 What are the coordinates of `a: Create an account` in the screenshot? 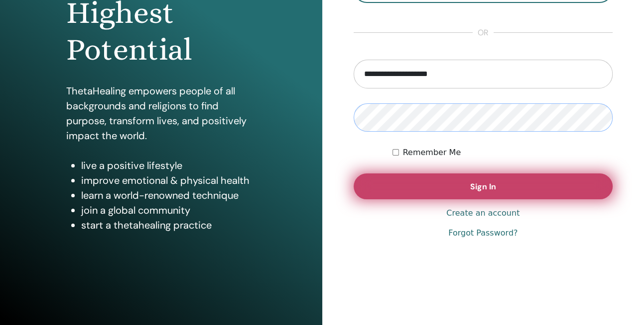 It's located at (483, 213).